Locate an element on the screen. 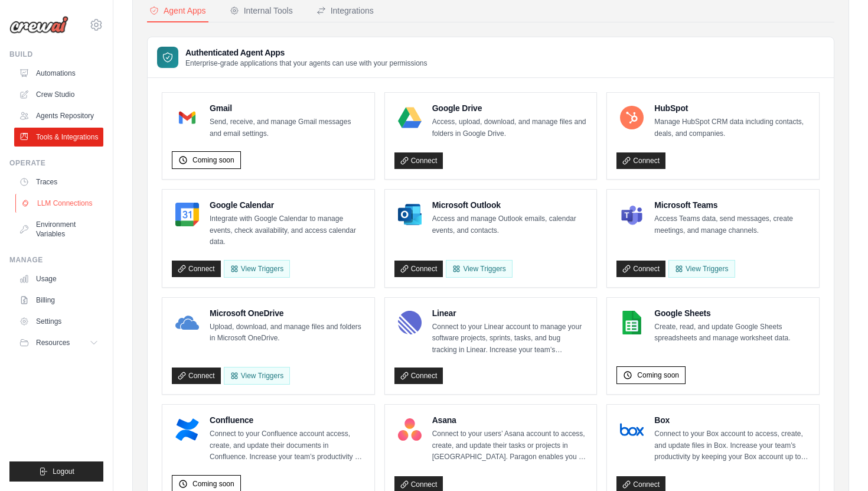  img: Microsoft Teams Logo is located at coordinates (632, 214).